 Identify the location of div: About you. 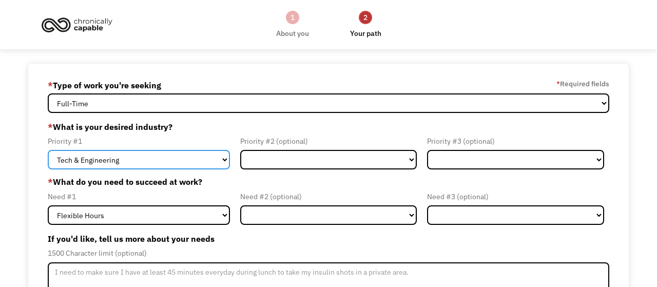
(293, 33).